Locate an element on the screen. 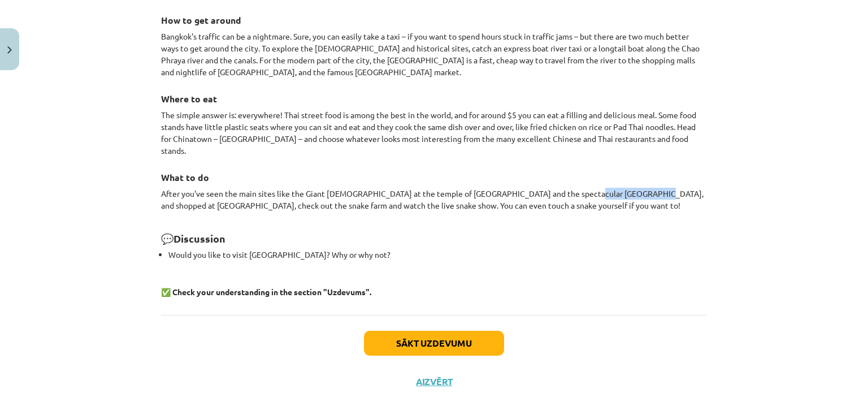 The width and height of the screenshot is (868, 393). p: The simple answer is: everywhere! Thai street food is among the best in the world, and for around... is located at coordinates (434, 133).